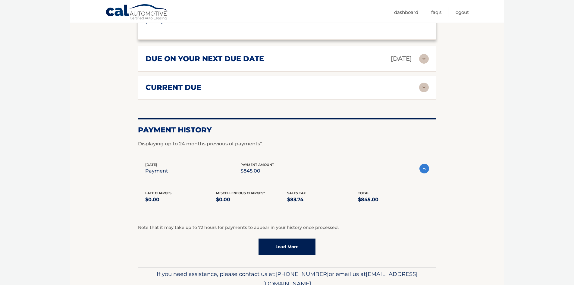 This screenshot has height=285, width=574. I want to click on h2: due on your next due date, so click(205, 59).